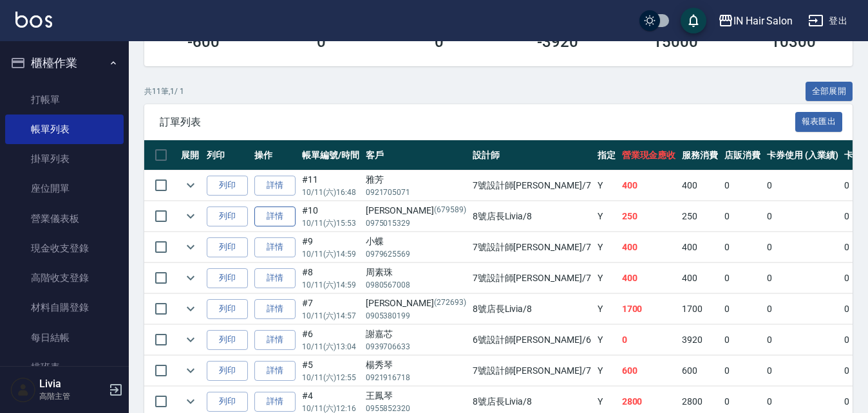 The width and height of the screenshot is (868, 413). I want to click on p: (272693), so click(450, 303).